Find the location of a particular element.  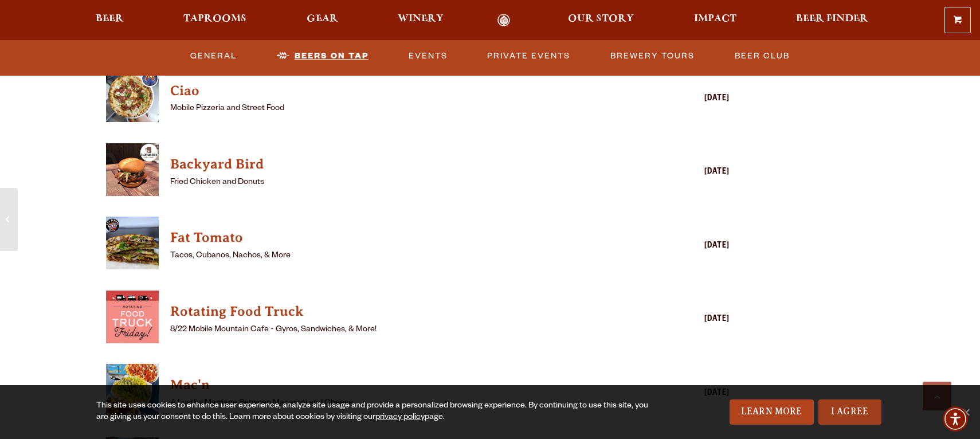

h4: Backyard Bird is located at coordinates (401, 164).